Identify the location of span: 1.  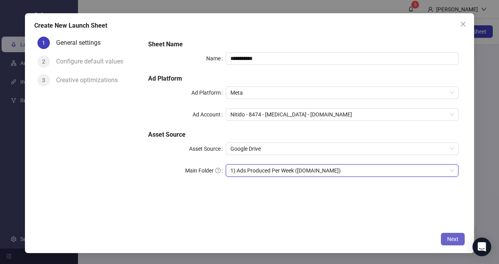
(44, 43).